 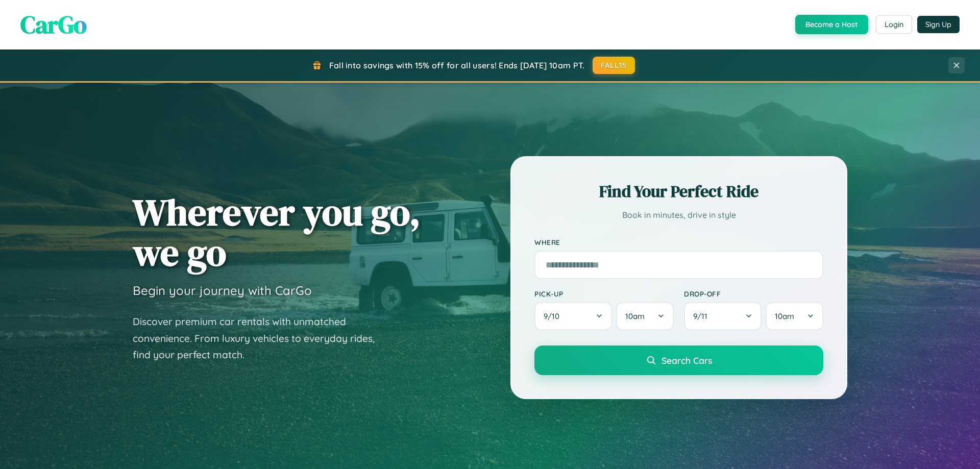 I want to click on h1: Wherever you go, we go, so click(x=277, y=232).